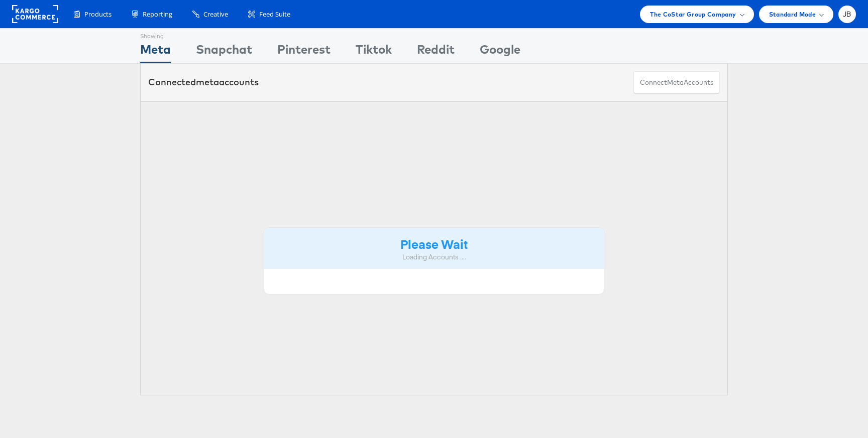 The height and width of the screenshot is (438, 868). I want to click on div: Showing, so click(155, 35).